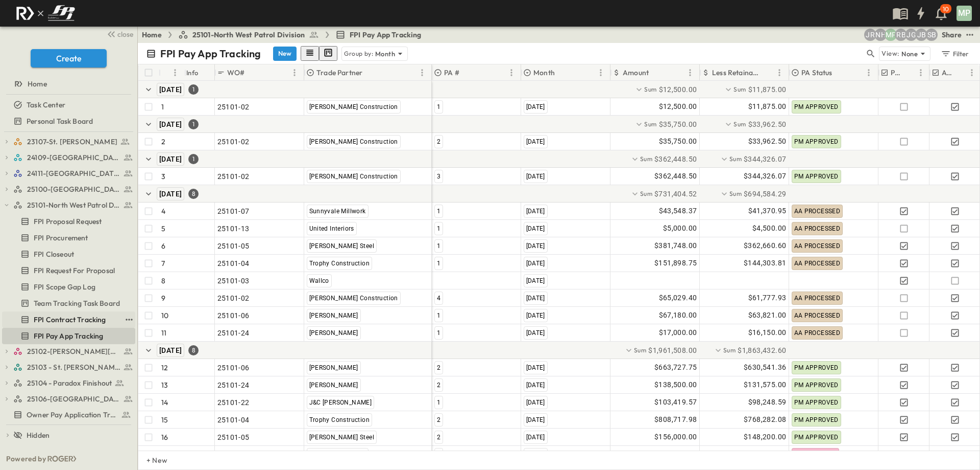  I want to click on p: 10, so click(946, 9).